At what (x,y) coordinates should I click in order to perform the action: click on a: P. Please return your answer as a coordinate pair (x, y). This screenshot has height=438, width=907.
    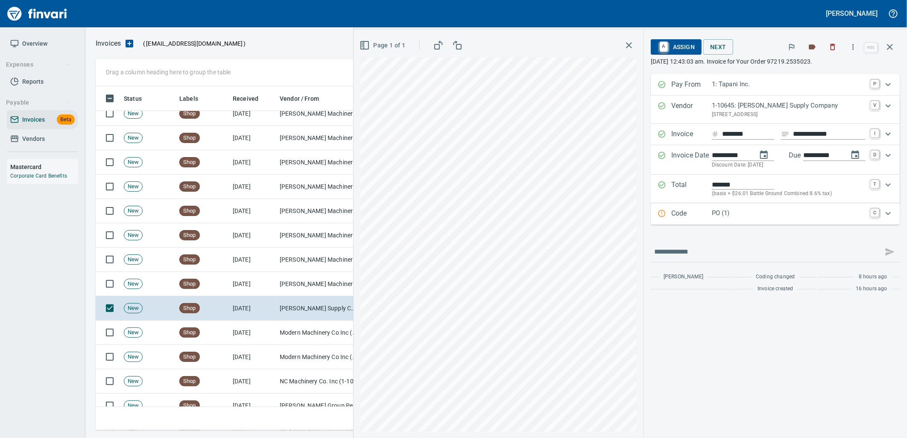
    Looking at the image, I should click on (875, 84).